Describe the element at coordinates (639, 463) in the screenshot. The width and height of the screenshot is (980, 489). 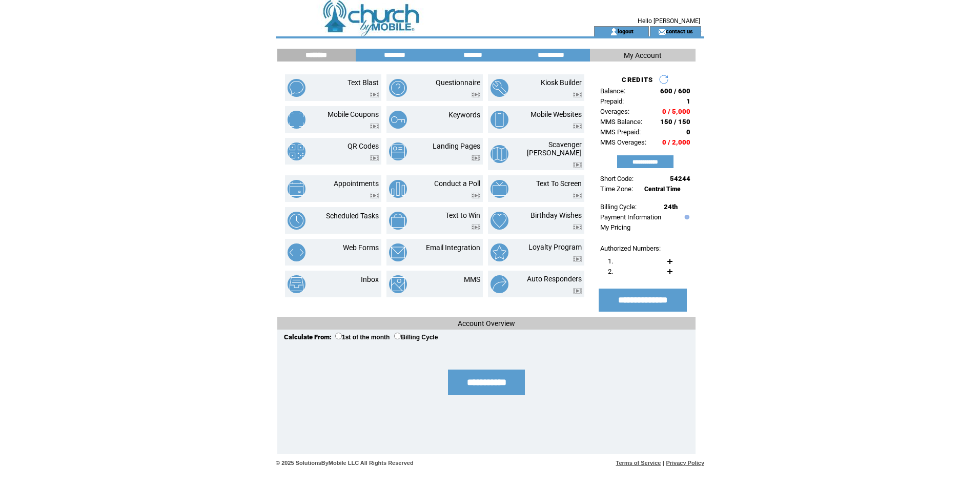
I see `a: Terms of Service` at that location.